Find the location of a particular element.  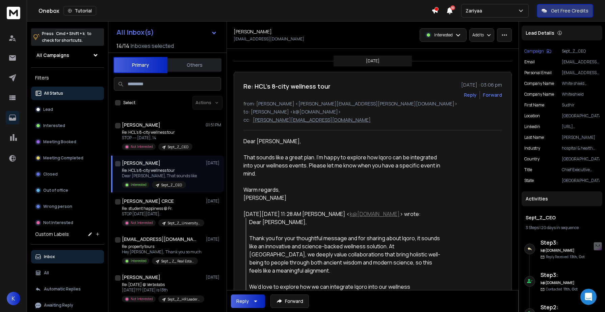

button: Automatic Replies is located at coordinates (67, 289).